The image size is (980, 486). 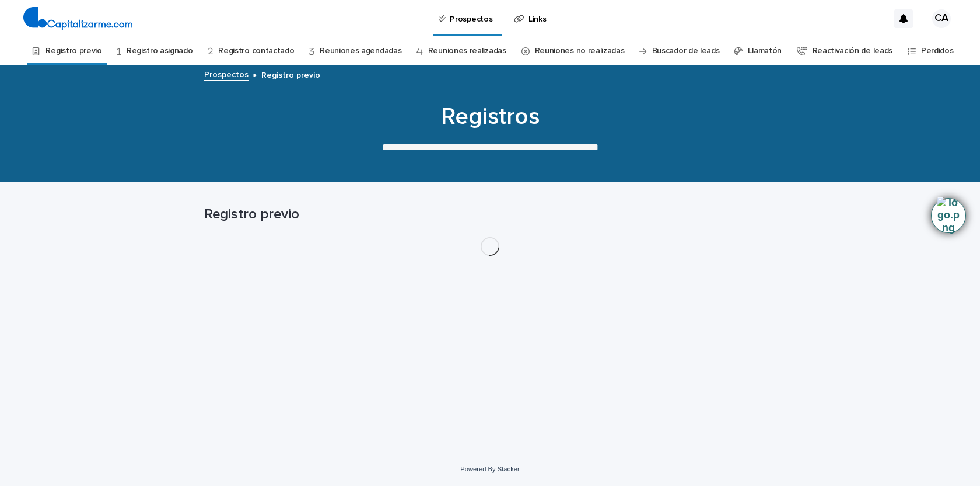 I want to click on a: Llamatón, so click(x=765, y=51).